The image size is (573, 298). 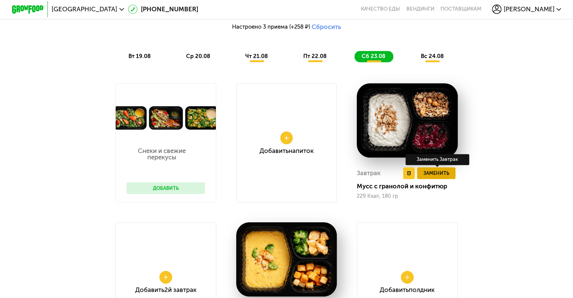 I want to click on button: Заменить, so click(x=436, y=173).